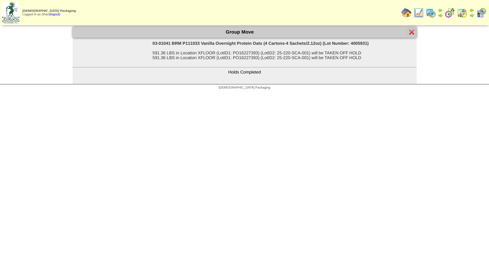 The height and width of the screenshot is (257, 489). I want to click on img: error.gif, so click(411, 32).